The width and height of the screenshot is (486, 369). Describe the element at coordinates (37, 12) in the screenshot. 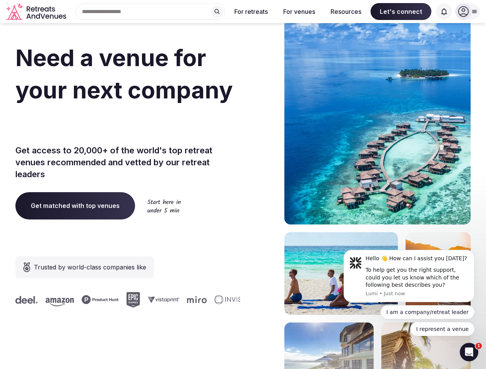

I see `a: Visit the homepage` at that location.